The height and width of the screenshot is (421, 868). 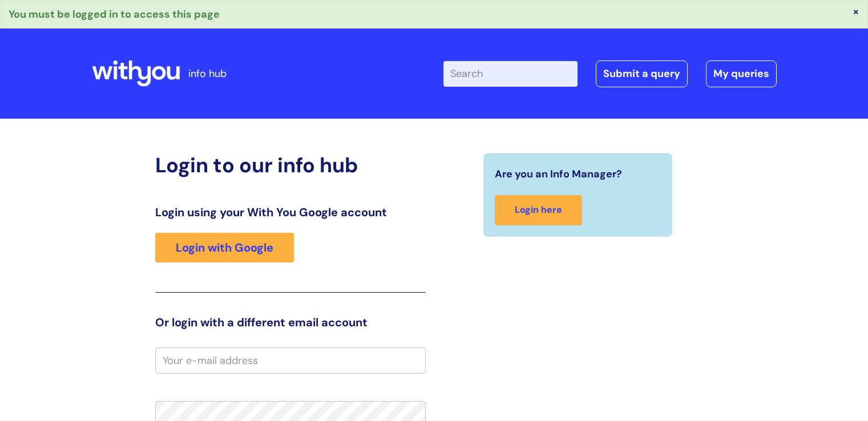 What do you see at coordinates (207, 73) in the screenshot?
I see `p: info hub` at bounding box center [207, 73].